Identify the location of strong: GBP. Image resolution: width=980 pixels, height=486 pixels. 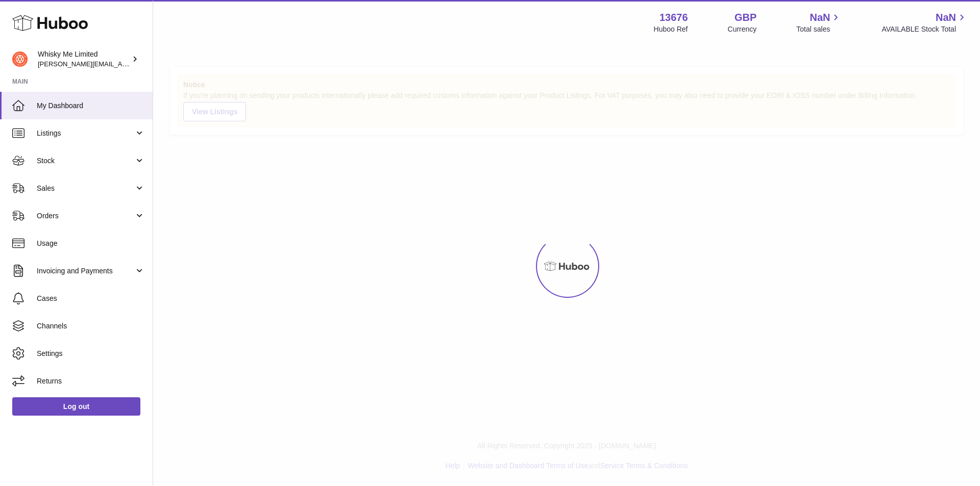
(745, 17).